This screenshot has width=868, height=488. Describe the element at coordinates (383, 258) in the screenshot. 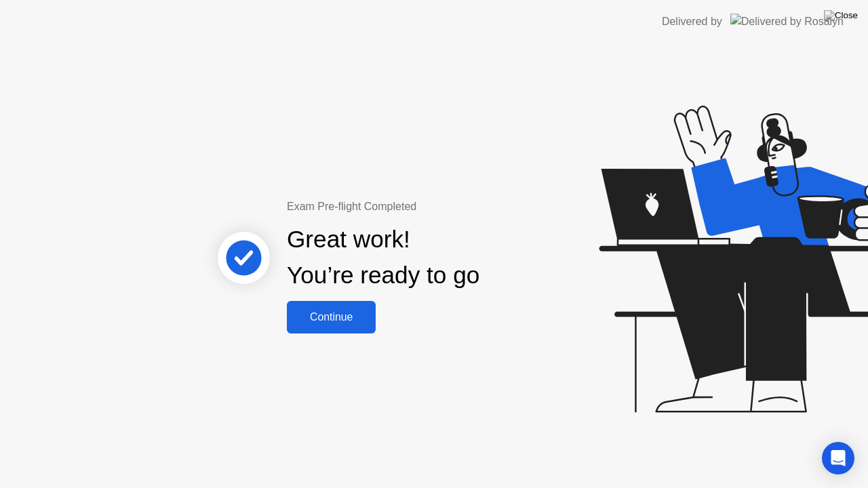

I see `div: Great work! You’re ready to go` at that location.